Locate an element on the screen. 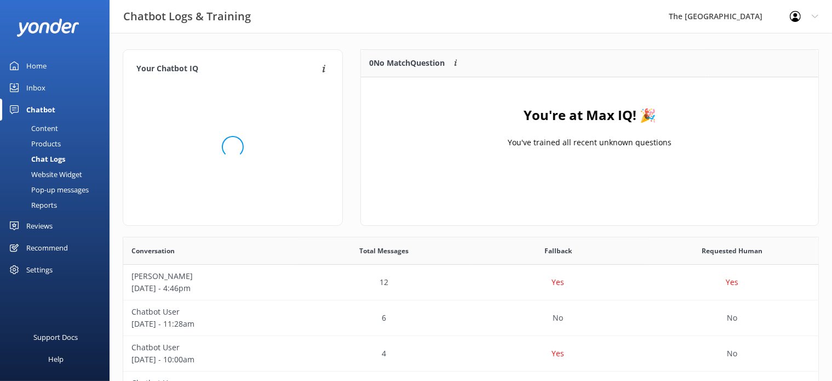  a: Website Widget is located at coordinates (58, 174).